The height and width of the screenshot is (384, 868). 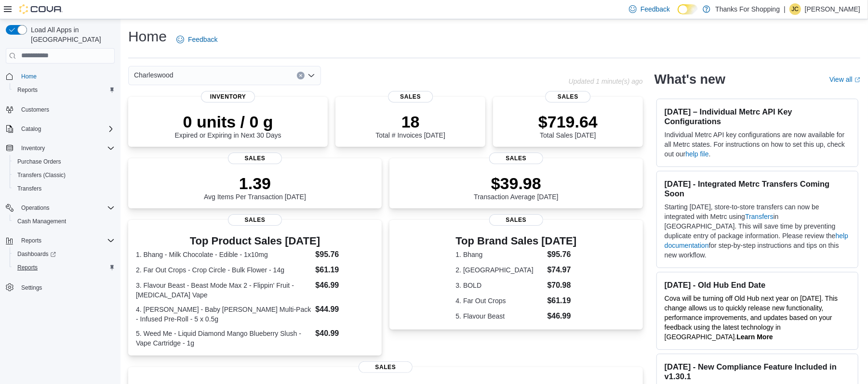 What do you see at coordinates (64, 175) in the screenshot?
I see `span: Transfers (Classic)` at bounding box center [64, 175].